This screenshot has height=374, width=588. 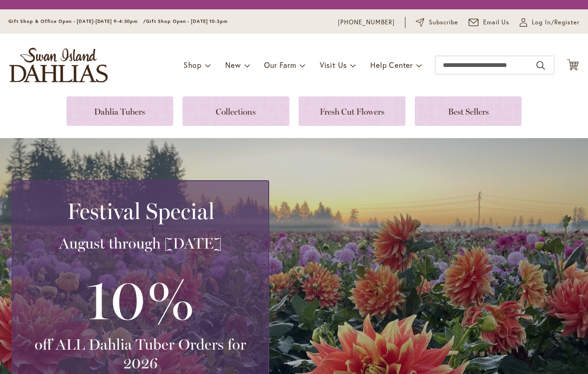 I want to click on h2: Festival Special, so click(x=141, y=211).